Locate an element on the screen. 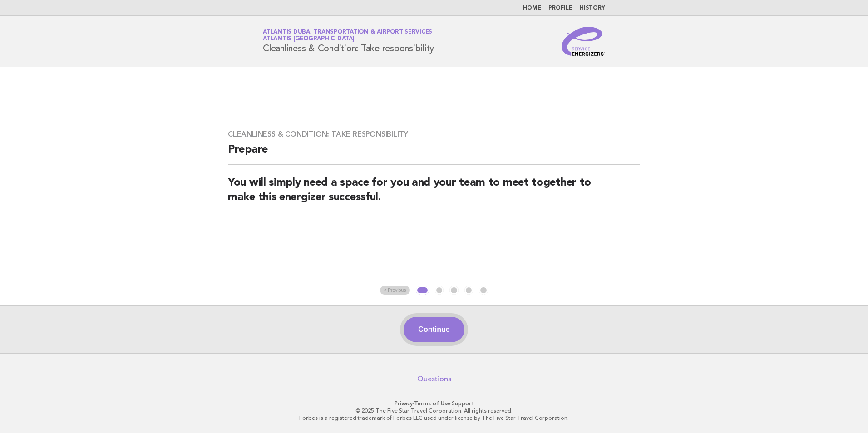  a: Privacy is located at coordinates (404, 404).